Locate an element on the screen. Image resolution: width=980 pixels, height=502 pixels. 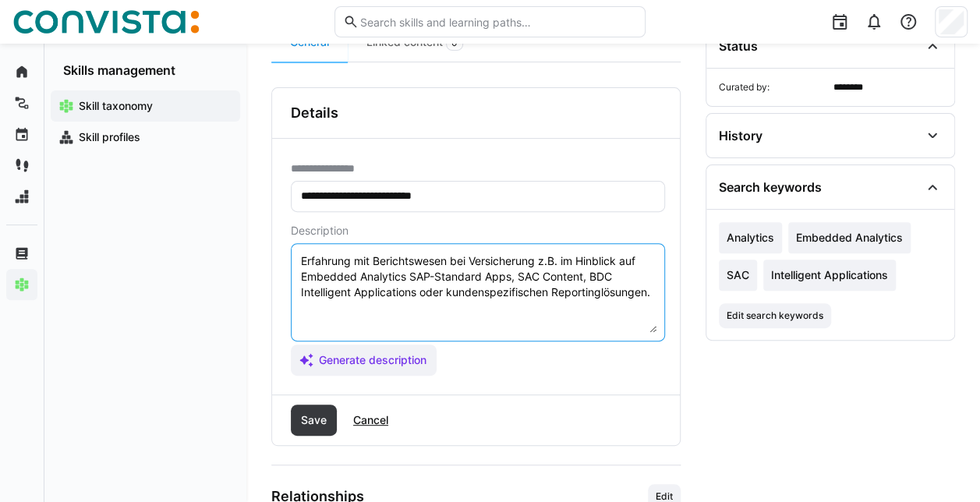
span: Curated by: is located at coordinates (773, 87).